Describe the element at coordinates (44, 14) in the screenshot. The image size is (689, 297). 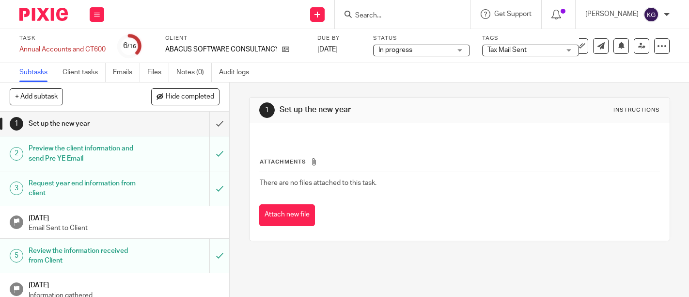
I see `img: Pixie` at that location.